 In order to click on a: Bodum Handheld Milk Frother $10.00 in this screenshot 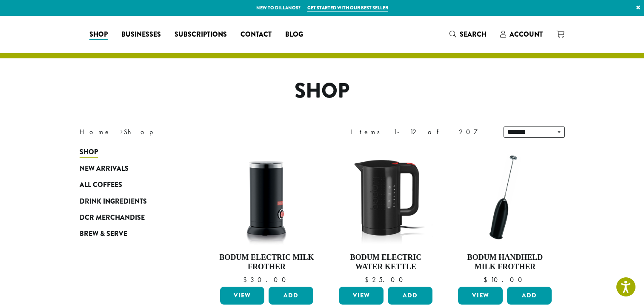, I will do `click(505, 216)`.